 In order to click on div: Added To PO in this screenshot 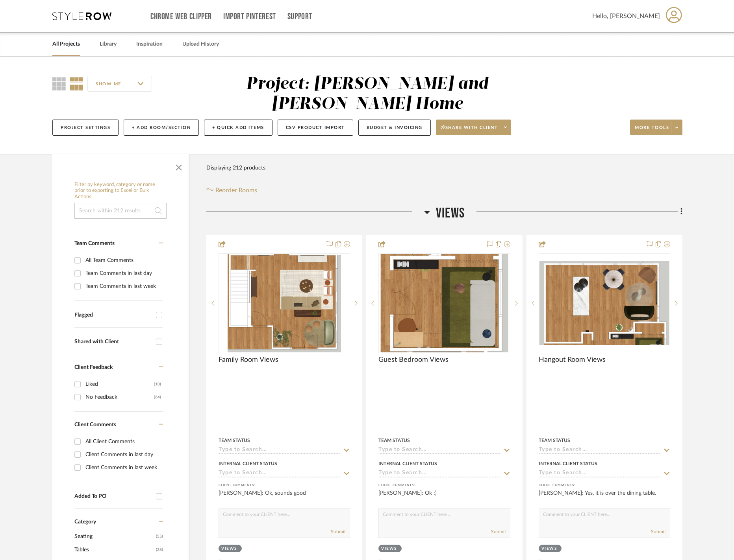, I will do `click(113, 497)`.